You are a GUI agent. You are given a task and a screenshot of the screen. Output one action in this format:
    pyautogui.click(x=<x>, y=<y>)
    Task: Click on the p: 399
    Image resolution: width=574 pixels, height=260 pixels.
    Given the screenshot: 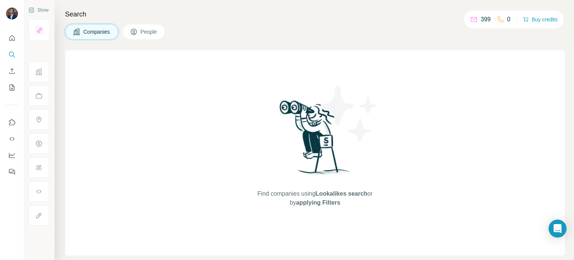 What is the action you would take?
    pyautogui.click(x=485, y=19)
    